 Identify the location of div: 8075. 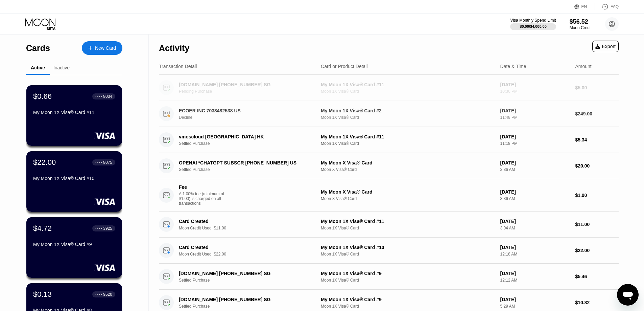
(107, 162).